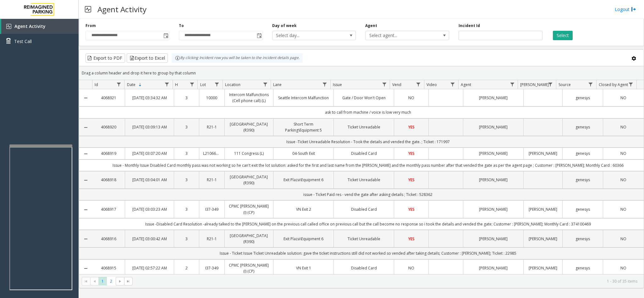  Describe the element at coordinates (108, 127) in the screenshot. I see `a: 4068920` at that location.